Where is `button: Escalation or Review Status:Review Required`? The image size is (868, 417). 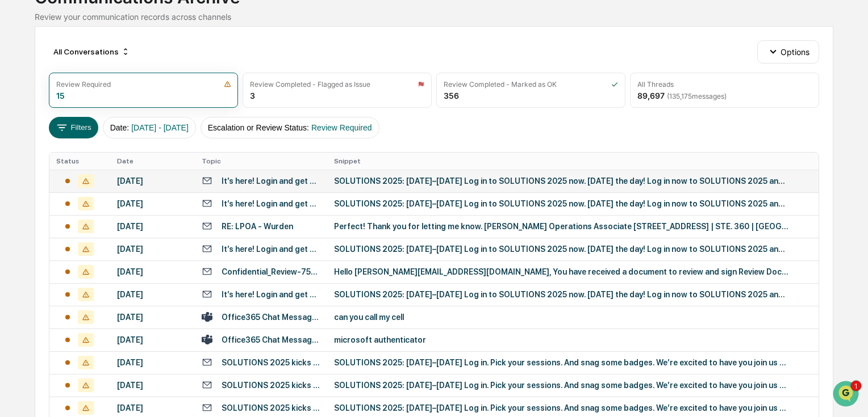
button: Escalation or Review Status:Review Required is located at coordinates (290, 128).